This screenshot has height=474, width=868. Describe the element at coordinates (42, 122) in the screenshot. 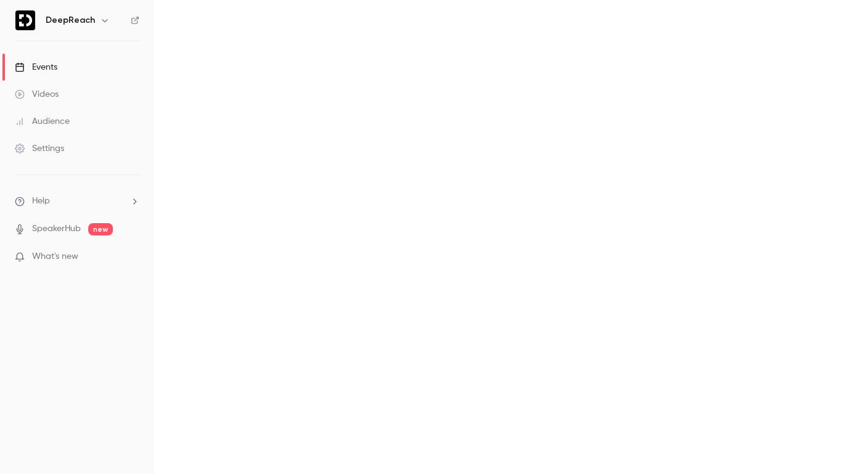

I see `div: Audience` at that location.